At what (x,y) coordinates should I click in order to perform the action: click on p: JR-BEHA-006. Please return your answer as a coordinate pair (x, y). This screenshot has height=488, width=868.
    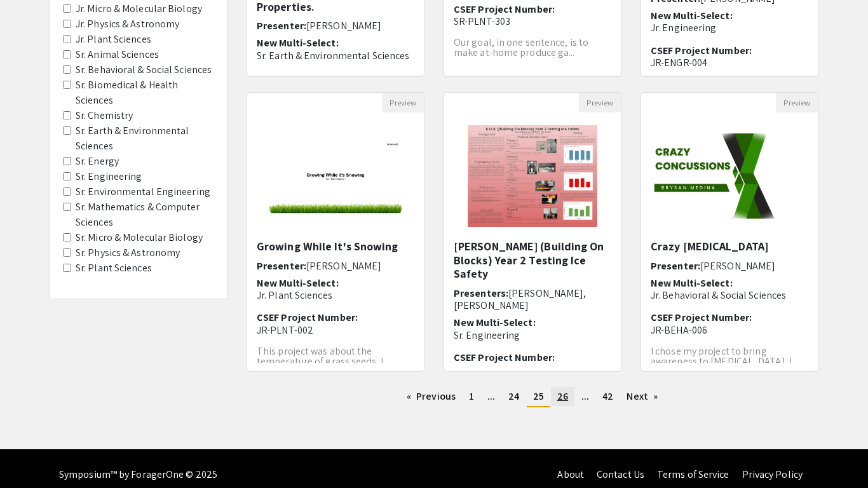
    Looking at the image, I should click on (729, 330).